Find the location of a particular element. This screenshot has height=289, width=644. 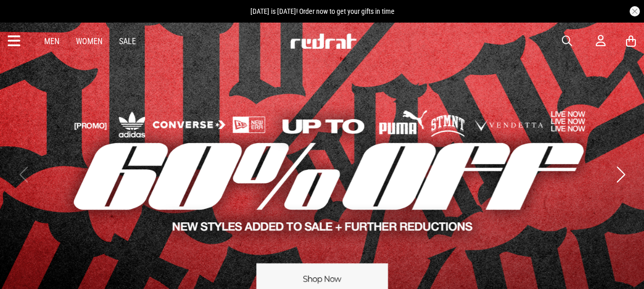

a: Men is located at coordinates (52, 41).